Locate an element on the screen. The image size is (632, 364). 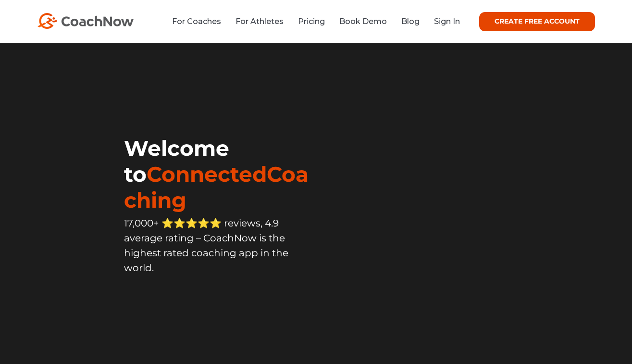
a: Sign In is located at coordinates (447, 21).